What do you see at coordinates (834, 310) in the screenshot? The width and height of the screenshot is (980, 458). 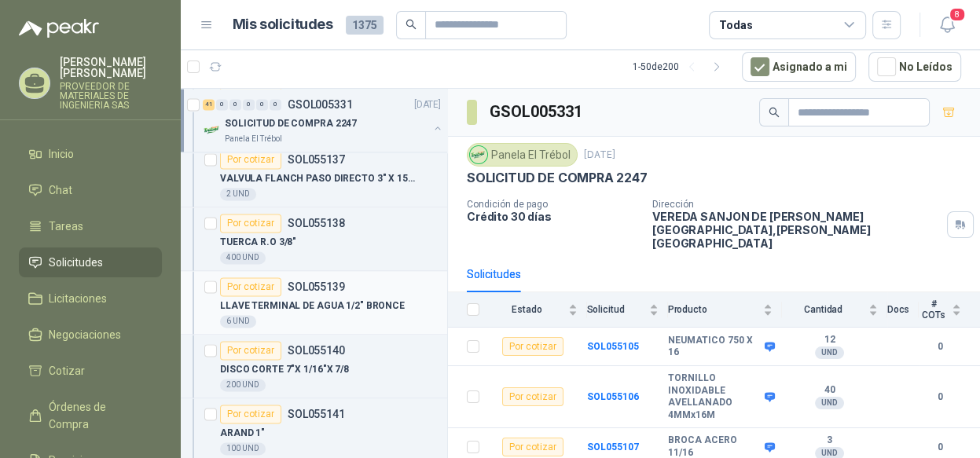 I see `th: Cantidad` at bounding box center [834, 310].